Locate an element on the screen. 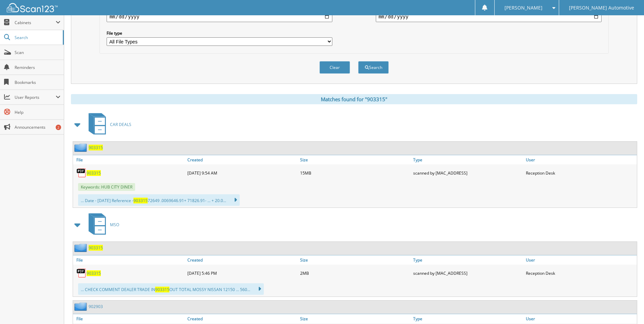 The width and height of the screenshot is (644, 324). a: CAR DEALS is located at coordinates (108, 124).